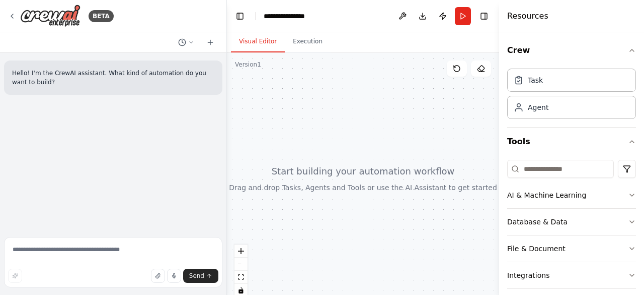 Image resolution: width=644 pixels, height=295 pixels. I want to click on button: Tools, so click(572, 142).